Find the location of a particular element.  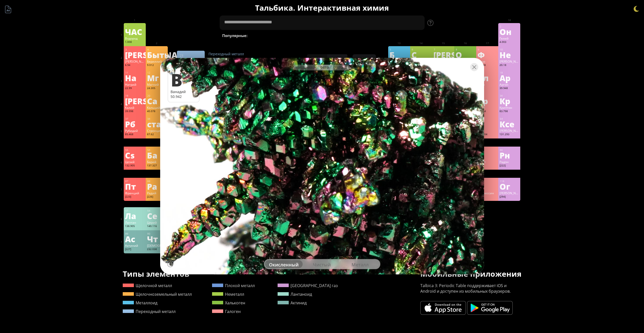

font: 83.798 is located at coordinates (503, 111).